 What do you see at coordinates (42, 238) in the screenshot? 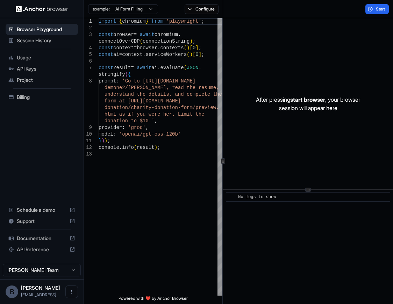
I see `span: Documentation` at bounding box center [42, 238].